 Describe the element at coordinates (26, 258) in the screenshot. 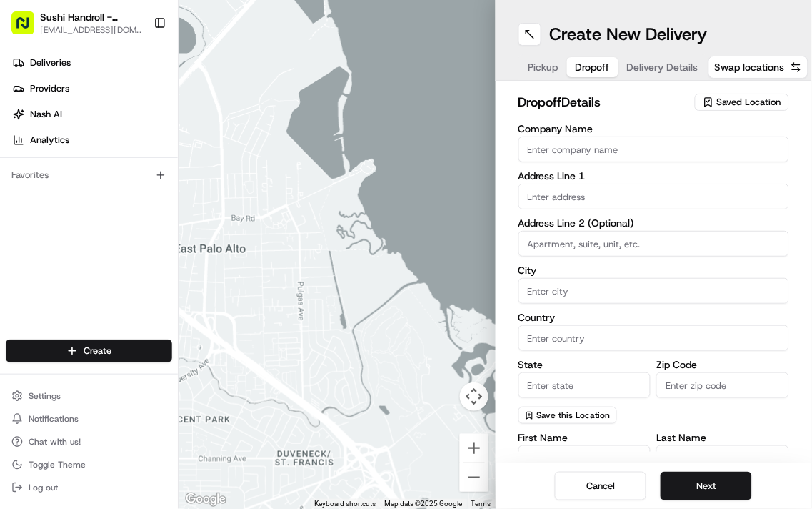

I see `img: Angelique Valdez` at that location.